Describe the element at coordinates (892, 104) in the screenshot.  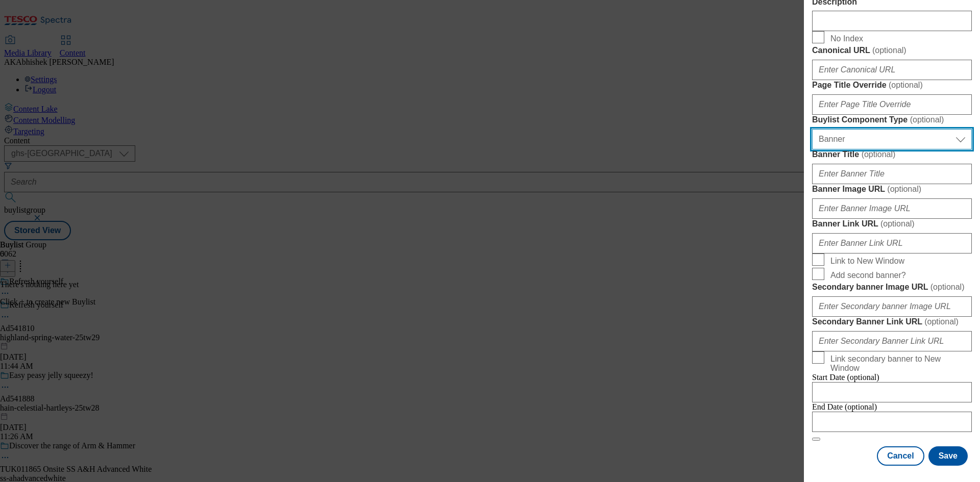
I see `input: Enter Page Title Override` at that location.